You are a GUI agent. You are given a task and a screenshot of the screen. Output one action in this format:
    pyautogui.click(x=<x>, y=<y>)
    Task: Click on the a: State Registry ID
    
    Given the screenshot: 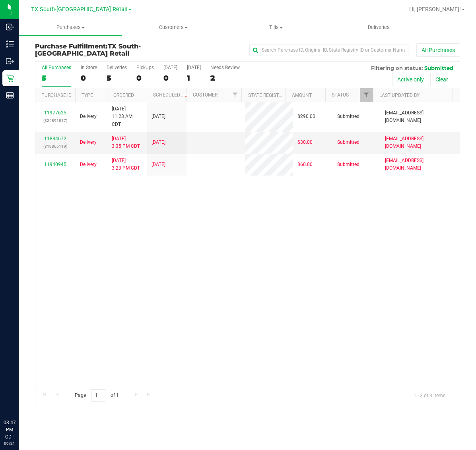 What is the action you would take?
    pyautogui.click(x=269, y=95)
    